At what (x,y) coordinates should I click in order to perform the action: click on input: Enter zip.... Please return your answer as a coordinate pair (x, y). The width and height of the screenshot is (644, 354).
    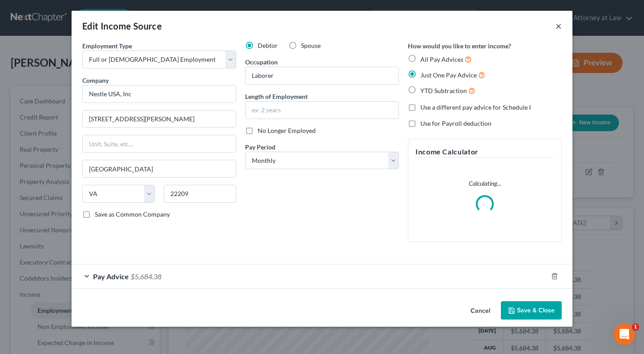
    Looking at the image, I should click on (200, 194).